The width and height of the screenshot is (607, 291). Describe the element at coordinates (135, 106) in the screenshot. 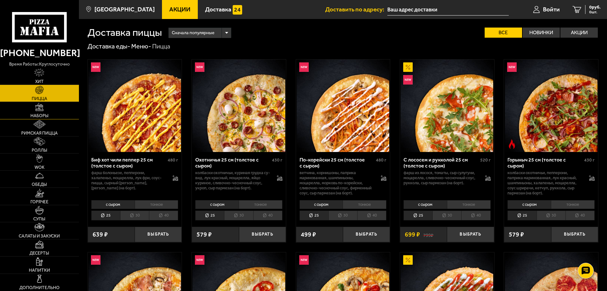

I see `img: Биф хот чили пеппер 25 см (толстое с сыром)` at that location.